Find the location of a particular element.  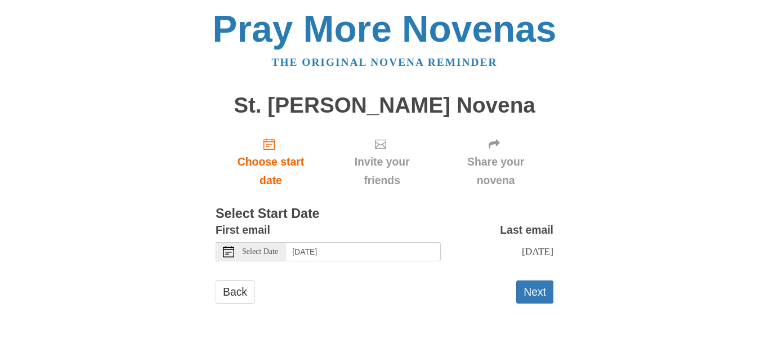

span: Share your novena is located at coordinates (495, 171).